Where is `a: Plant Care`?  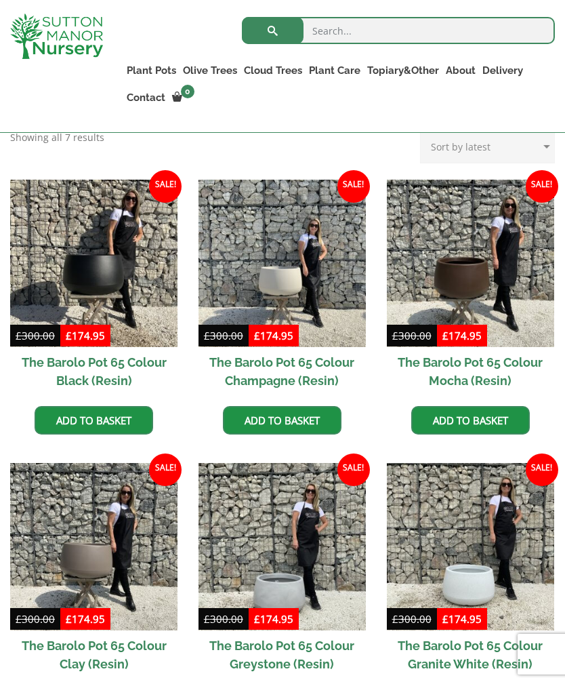 a: Plant Care is located at coordinates (335, 70).